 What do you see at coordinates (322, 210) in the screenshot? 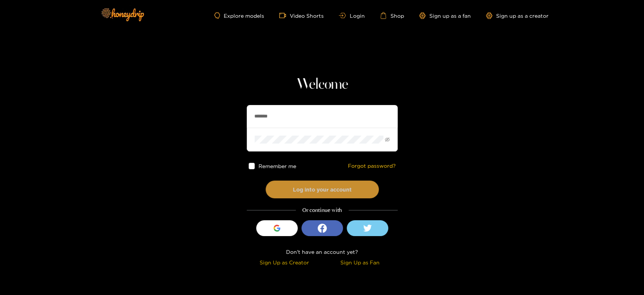
I see `div: Or continue with` at bounding box center [322, 210].